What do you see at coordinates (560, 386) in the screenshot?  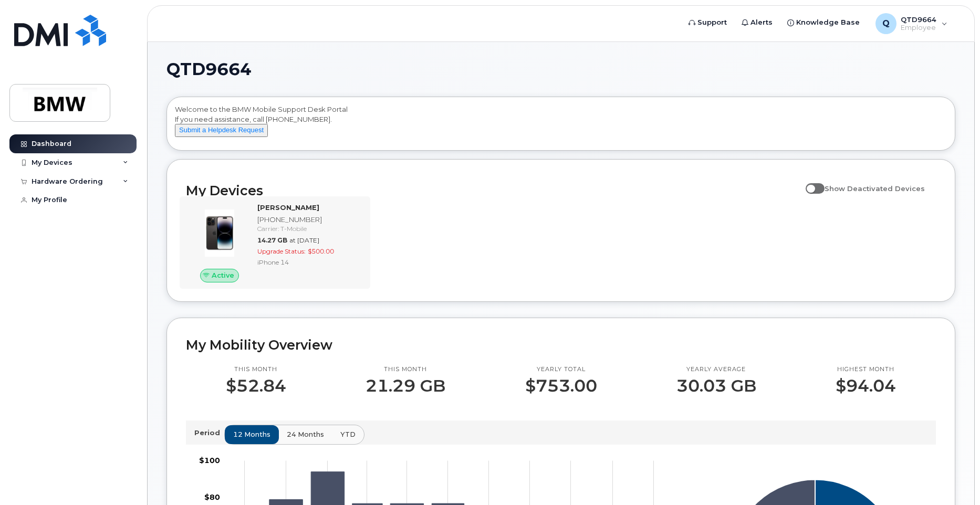 I see `p: $753.00` at bounding box center [560, 386].